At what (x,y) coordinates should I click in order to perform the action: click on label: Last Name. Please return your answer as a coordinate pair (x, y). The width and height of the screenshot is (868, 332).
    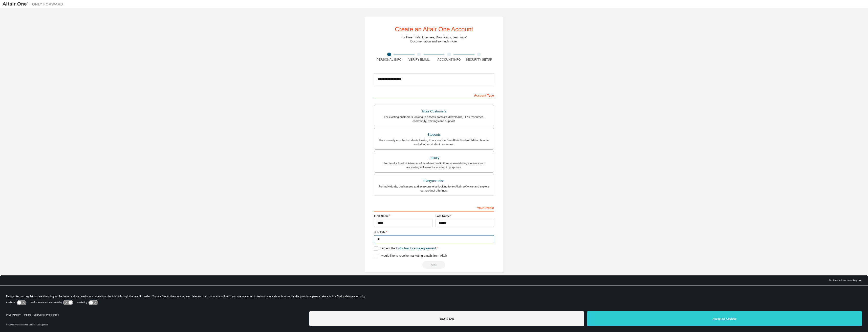
    Looking at the image, I should click on (465, 216).